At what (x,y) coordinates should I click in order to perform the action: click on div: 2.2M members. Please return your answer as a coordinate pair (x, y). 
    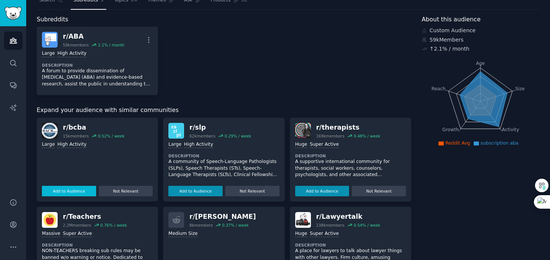
    Looking at the image, I should click on (77, 225).